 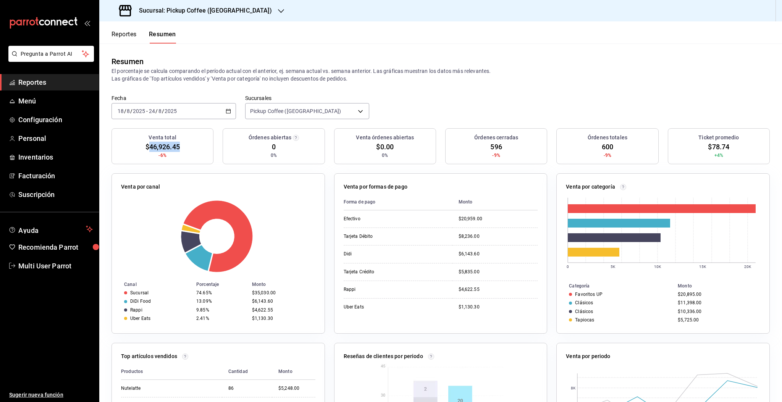 What do you see at coordinates (172, 372) in the screenshot?
I see `th: Productos` at bounding box center [172, 372].